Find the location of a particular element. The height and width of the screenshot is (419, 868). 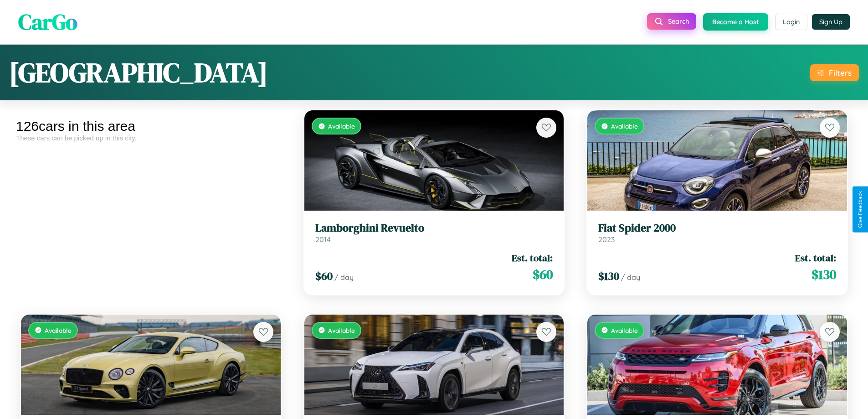

span: 2014 is located at coordinates (323, 239).